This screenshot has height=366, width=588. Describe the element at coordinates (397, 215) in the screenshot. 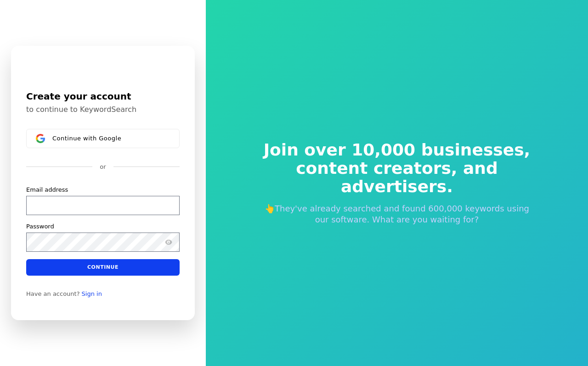

I see `p: 👆They've already searched and found 600,000 keywords using our software. What are you waiting for?` at that location.